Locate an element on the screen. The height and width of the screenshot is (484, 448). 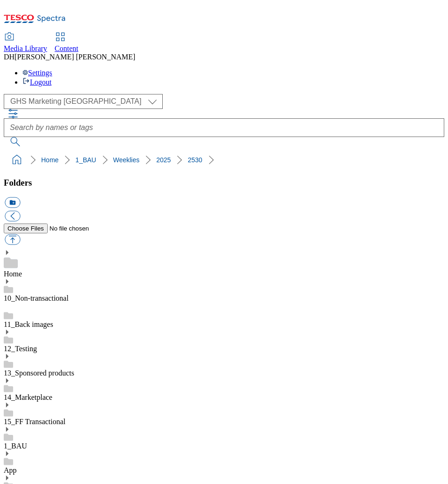
a: 14_Marketplace is located at coordinates (28, 397).